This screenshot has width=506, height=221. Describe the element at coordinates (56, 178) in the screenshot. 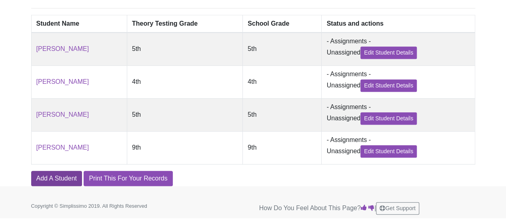

I see `a: Add A Student` at that location.